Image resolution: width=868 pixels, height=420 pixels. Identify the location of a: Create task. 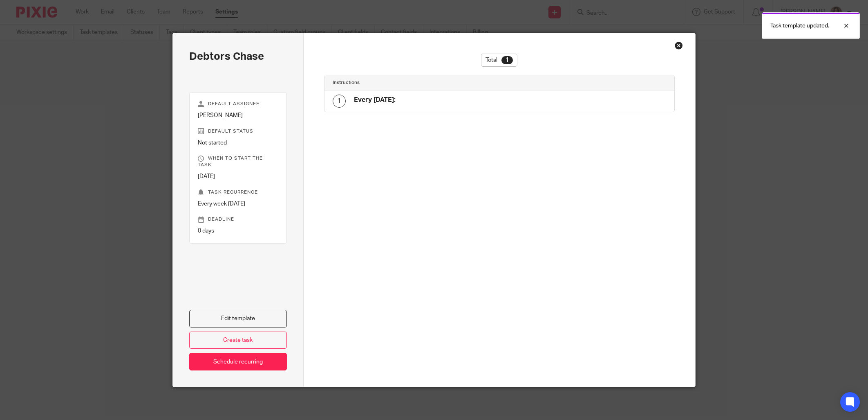
(238, 340).